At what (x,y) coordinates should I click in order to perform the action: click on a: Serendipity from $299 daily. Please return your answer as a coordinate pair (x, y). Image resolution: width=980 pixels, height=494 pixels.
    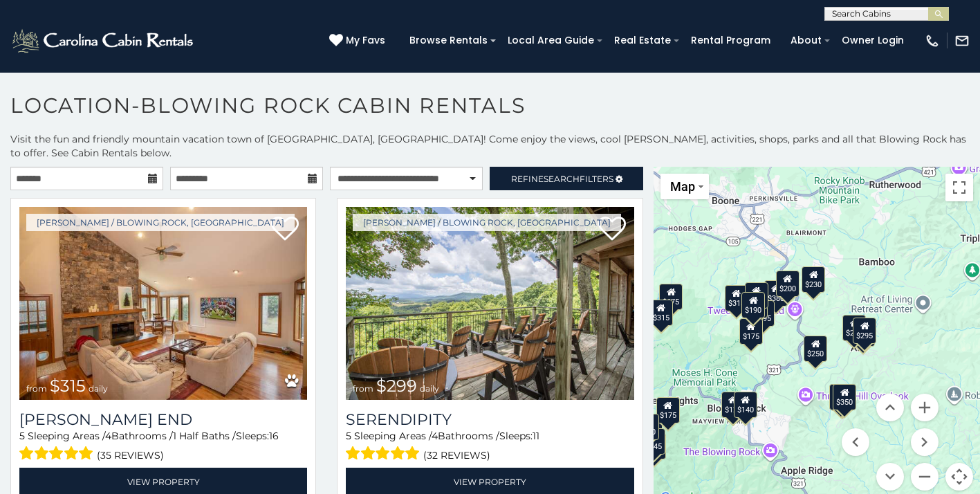
    Looking at the image, I should click on (490, 303).